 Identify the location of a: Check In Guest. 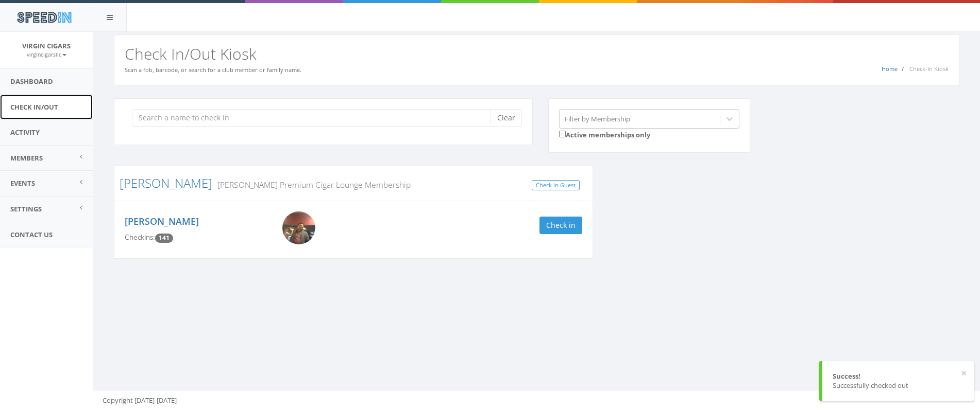
(556, 186).